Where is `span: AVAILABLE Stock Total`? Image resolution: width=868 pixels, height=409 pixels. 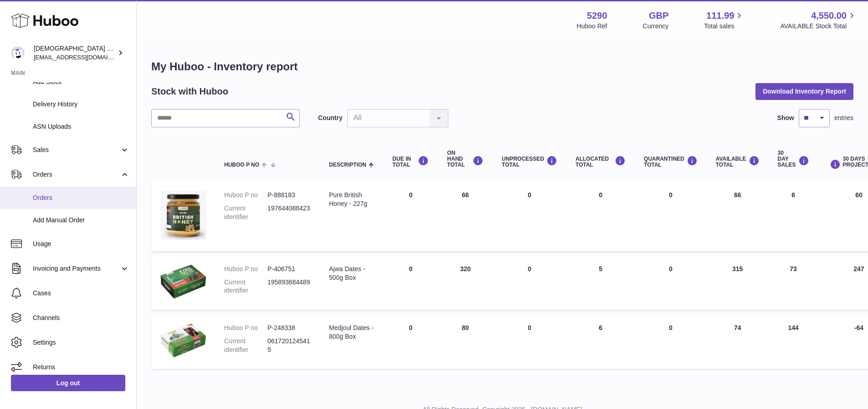 span: AVAILABLE Stock Total is located at coordinates (819, 26).